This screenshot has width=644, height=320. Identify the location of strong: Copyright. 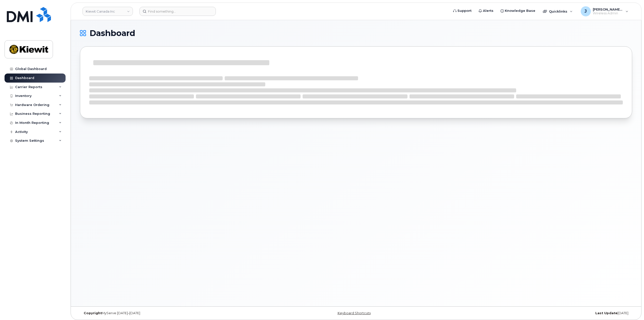
(93, 313).